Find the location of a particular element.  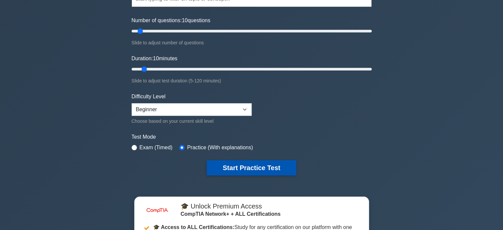

div: Slide to adjust number of questions is located at coordinates (252, 43).